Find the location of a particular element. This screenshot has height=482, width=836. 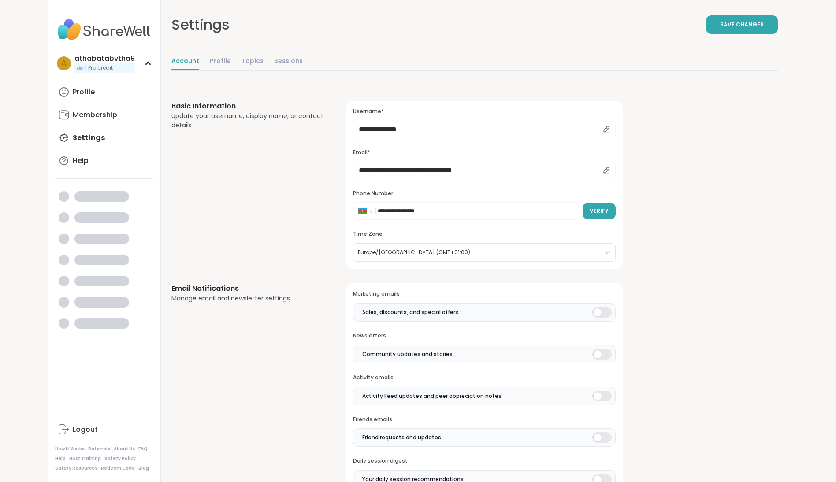

div: Manage email and newsletter settings is located at coordinates (248, 298).